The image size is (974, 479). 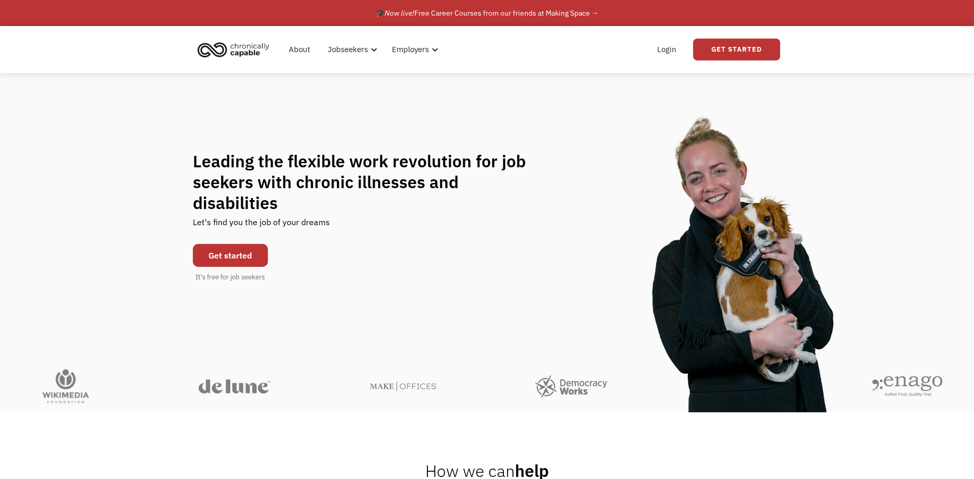 What do you see at coordinates (487, 13) in the screenshot?
I see `div: 🎓 Free Career Courses from our friends at Making Space →` at bounding box center [487, 13].